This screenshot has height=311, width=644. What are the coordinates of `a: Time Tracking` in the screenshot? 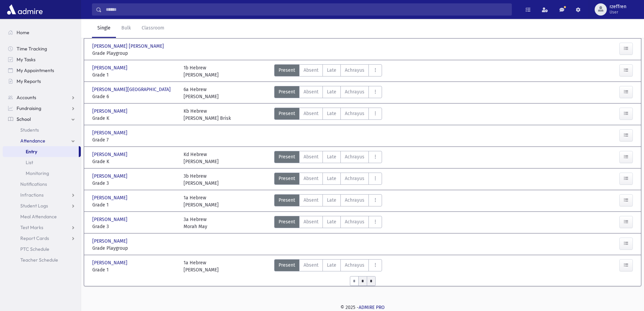 It's located at (42, 49).